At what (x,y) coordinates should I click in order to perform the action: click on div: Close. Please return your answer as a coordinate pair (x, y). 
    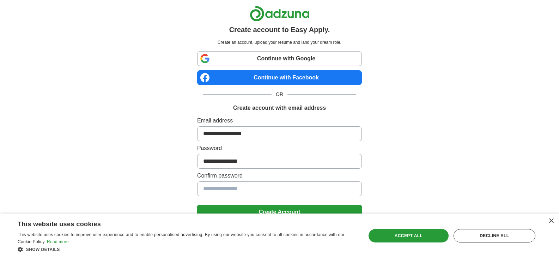
    Looking at the image, I should click on (551, 221).